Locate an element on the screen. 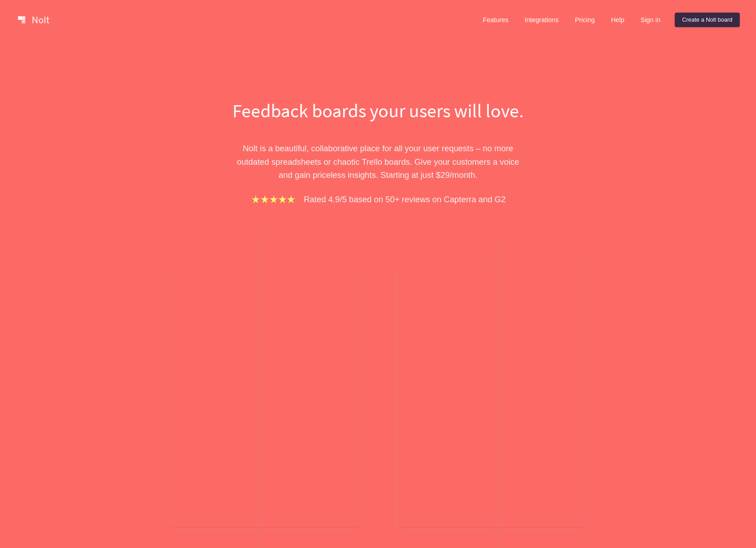 This screenshot has width=756, height=548. p: Rated 4.9/5 based on 50+ reviews on Capterra and G2 is located at coordinates (404, 199).